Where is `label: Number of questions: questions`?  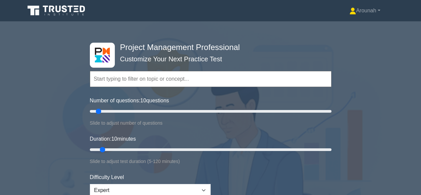
label: Number of questions: questions is located at coordinates (129, 100).